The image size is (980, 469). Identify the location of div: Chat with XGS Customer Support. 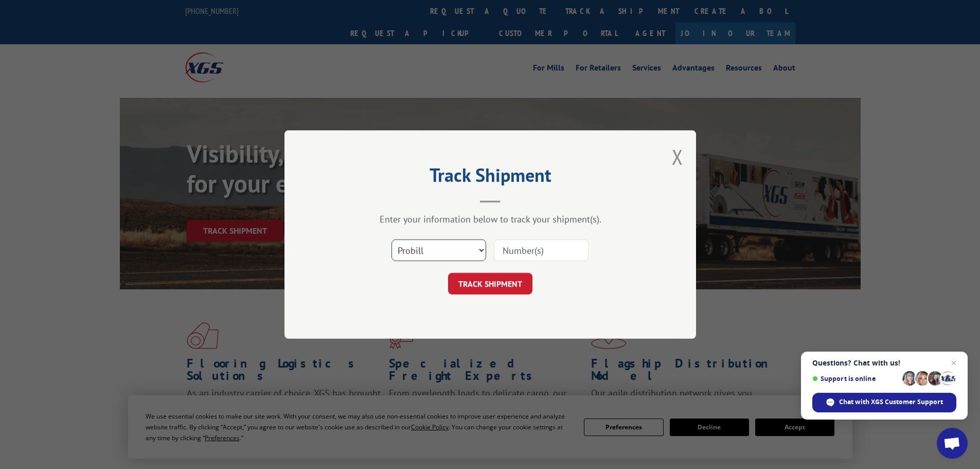
(884, 403).